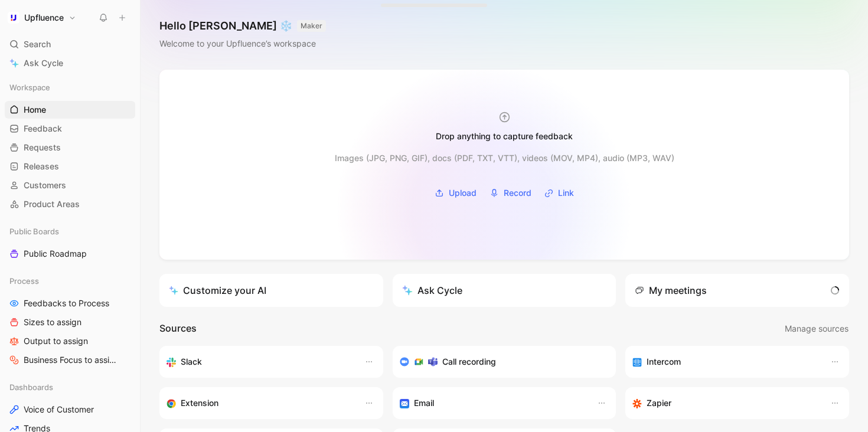 This screenshot has width=868, height=432. What do you see at coordinates (13, 18) in the screenshot?
I see `img: Upfluence` at bounding box center [13, 18].